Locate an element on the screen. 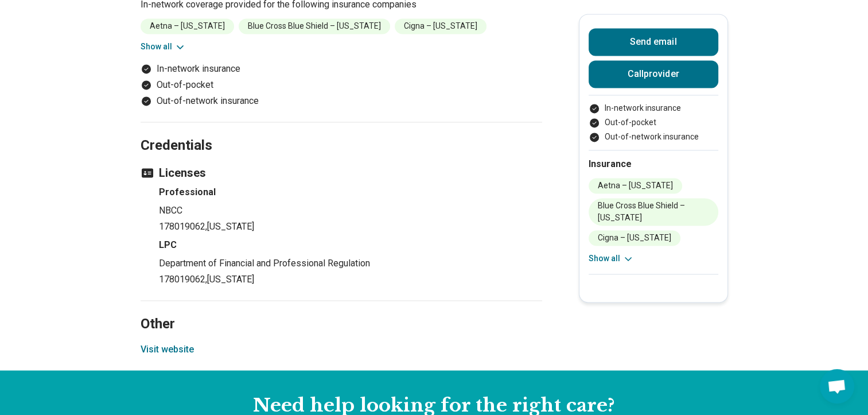 This screenshot has width=868, height=415. h4: Professional is located at coordinates (350, 192).